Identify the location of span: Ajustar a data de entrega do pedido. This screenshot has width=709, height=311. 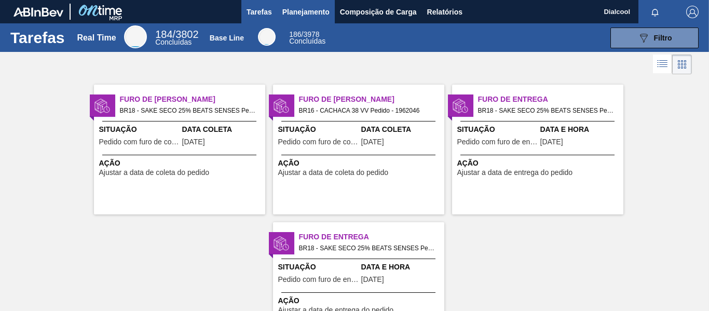
(515, 172).